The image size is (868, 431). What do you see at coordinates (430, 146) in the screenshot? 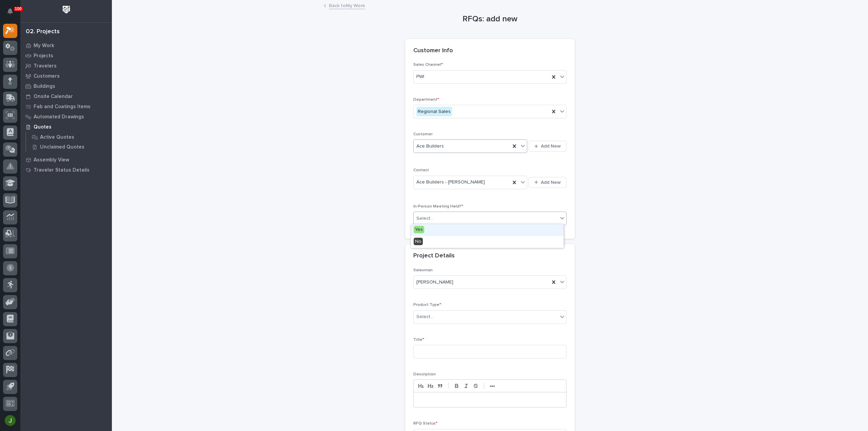
I see `span: Ace Builders` at bounding box center [430, 146].